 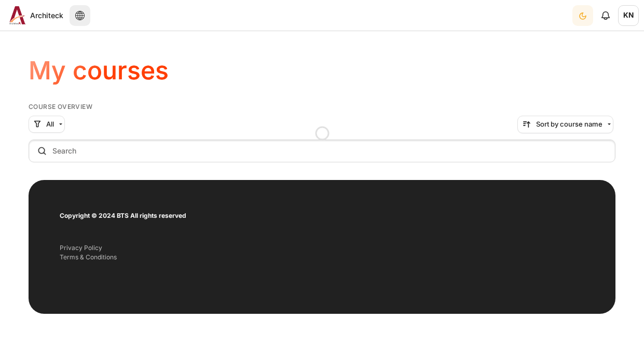 What do you see at coordinates (50, 125) in the screenshot?
I see `span: All` at bounding box center [50, 125].